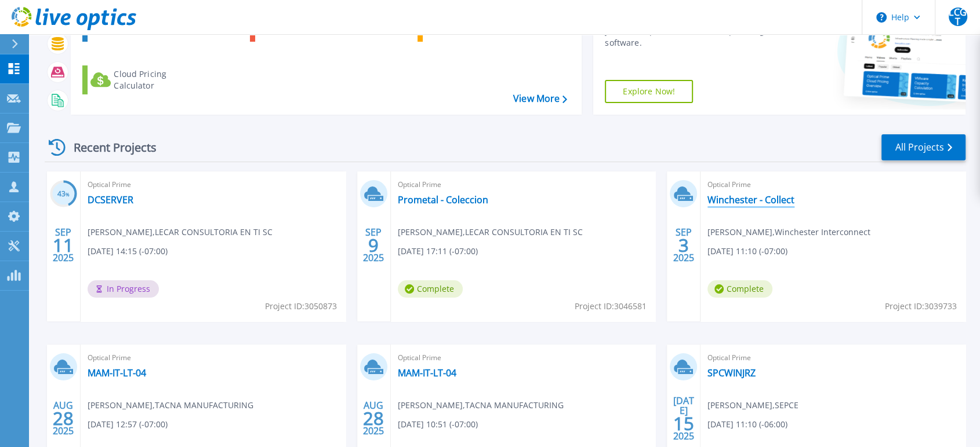 The image size is (980, 447). Describe the element at coordinates (160, 80) in the screenshot. I see `div: Cloud Pricing Calculator` at that location.